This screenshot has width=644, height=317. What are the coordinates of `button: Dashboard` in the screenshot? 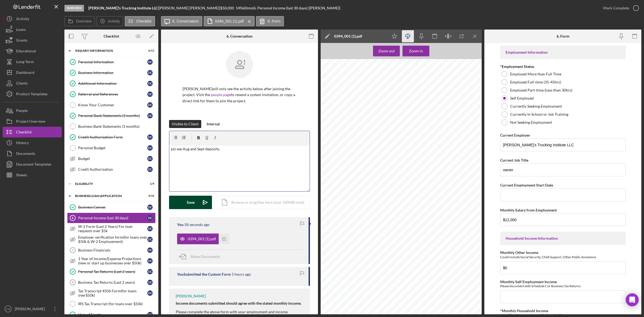 It's located at (33, 72).